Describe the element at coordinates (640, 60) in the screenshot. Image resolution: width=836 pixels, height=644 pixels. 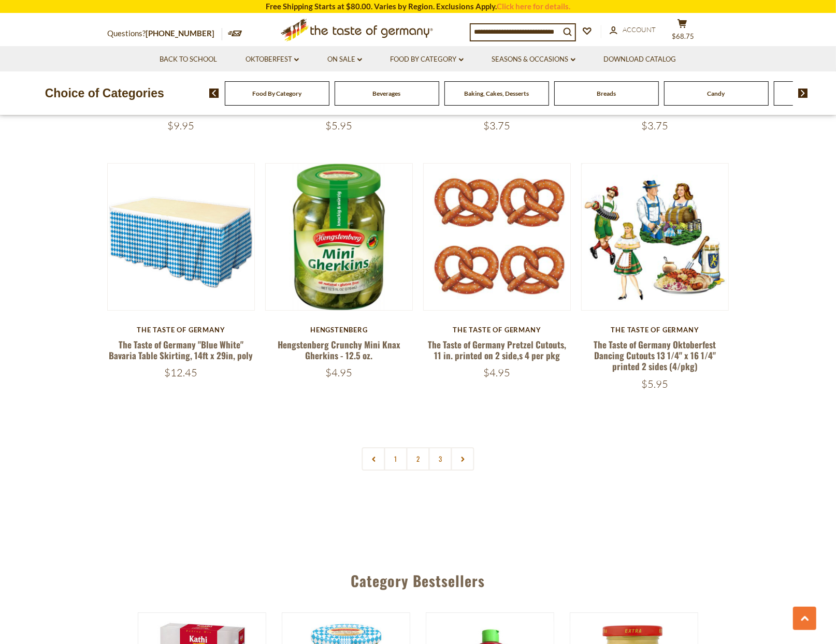
I see `a: Download Catalog` at that location.